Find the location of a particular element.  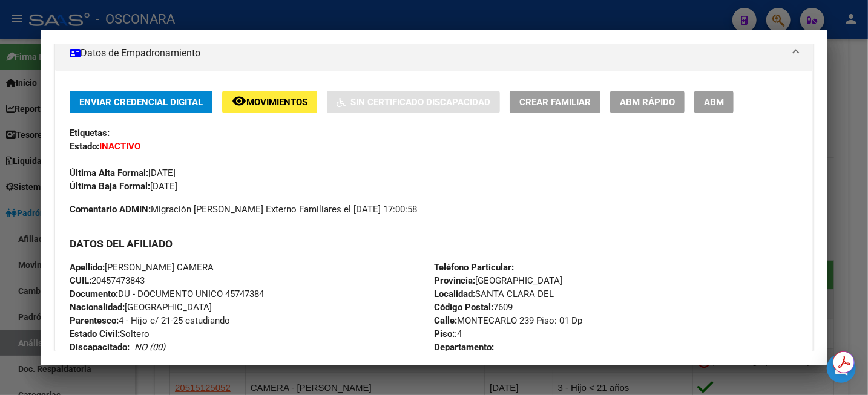

span: 4 - Hijo e/ 21-25 estudiando is located at coordinates (150, 321).